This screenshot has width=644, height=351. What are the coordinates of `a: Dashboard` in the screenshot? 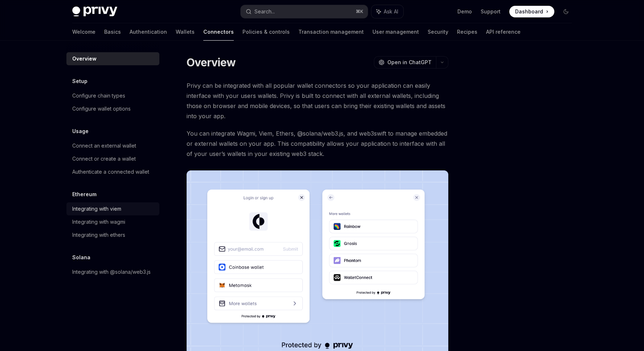 It's located at (532, 12).